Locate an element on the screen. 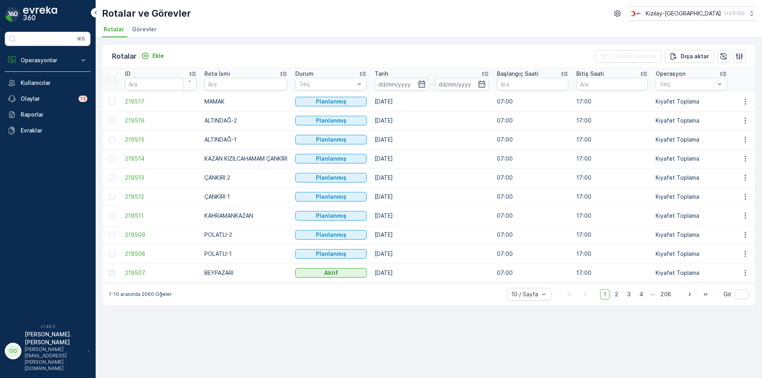  span: 219514 is located at coordinates (161, 159).